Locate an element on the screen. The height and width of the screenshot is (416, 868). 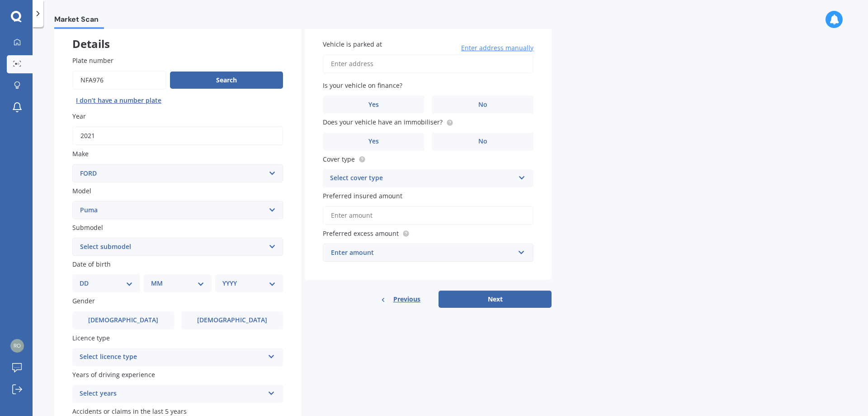
span: Submodel is located at coordinates (88, 227).